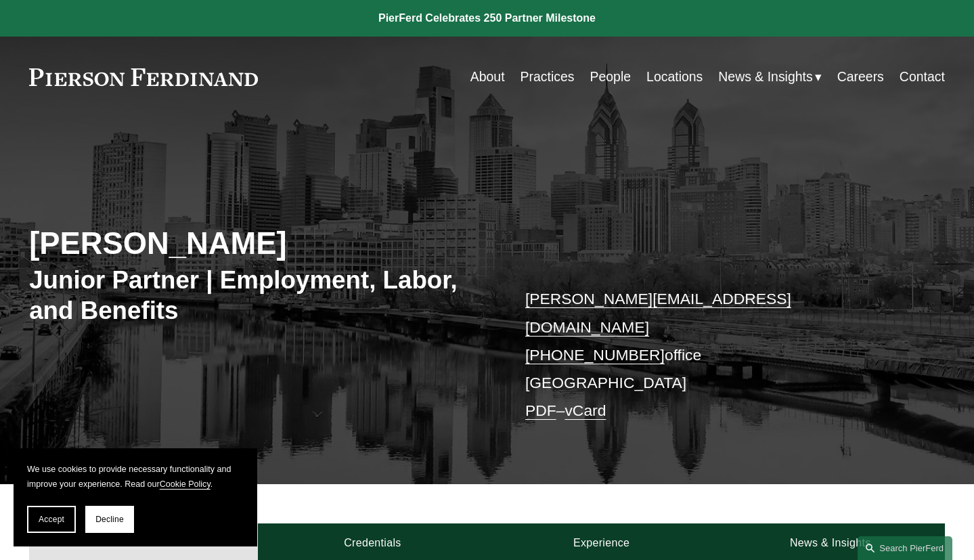 The image size is (974, 560). Describe the element at coordinates (548, 77) in the screenshot. I see `a: Practices` at that location.